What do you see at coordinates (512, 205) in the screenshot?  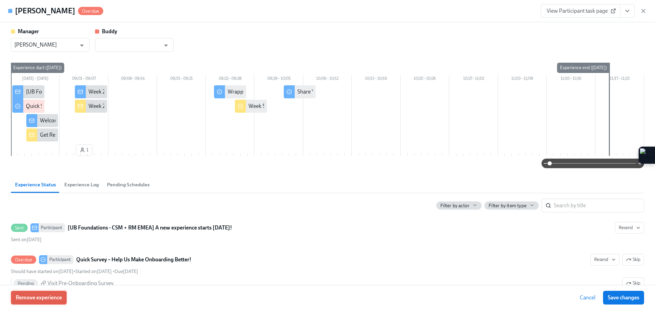 I see `button: Filter by item type` at bounding box center [512, 205].